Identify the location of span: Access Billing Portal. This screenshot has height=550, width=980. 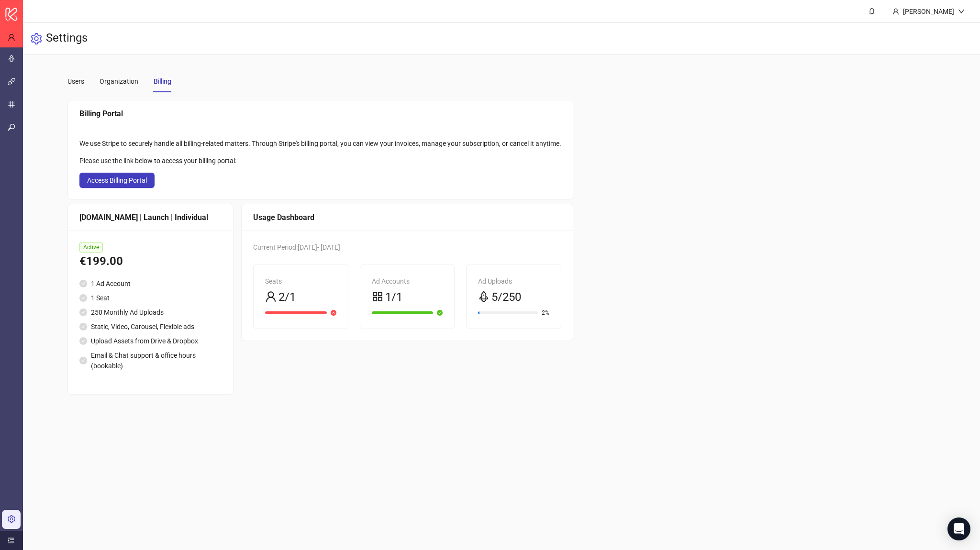
(117, 180).